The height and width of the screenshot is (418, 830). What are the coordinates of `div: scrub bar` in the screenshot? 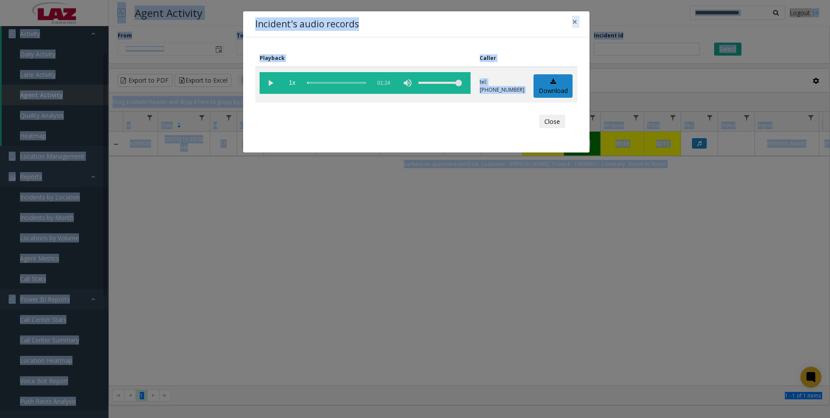 It's located at (337, 83).